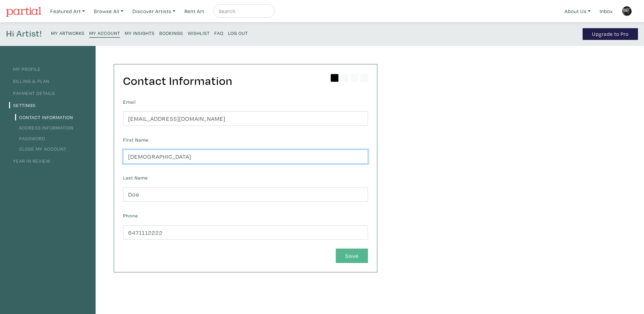 This screenshot has height=314, width=644. I want to click on a: Password, so click(30, 138).